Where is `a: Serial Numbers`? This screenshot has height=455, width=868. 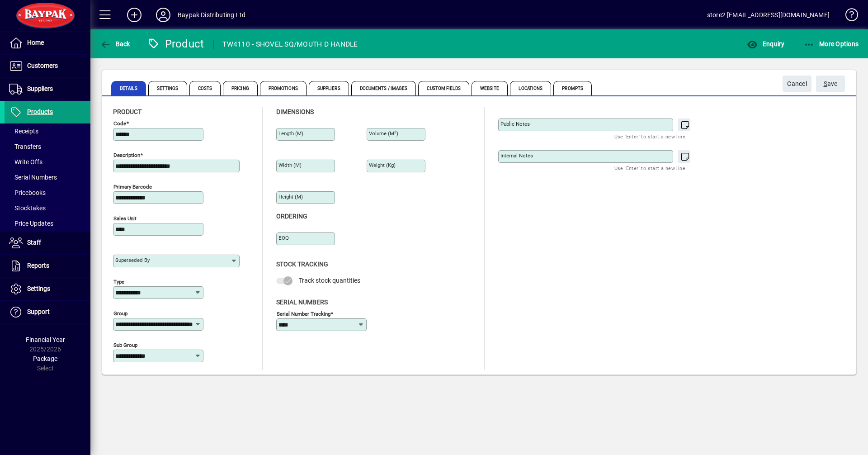 a: Serial Numbers is located at coordinates (48, 178).